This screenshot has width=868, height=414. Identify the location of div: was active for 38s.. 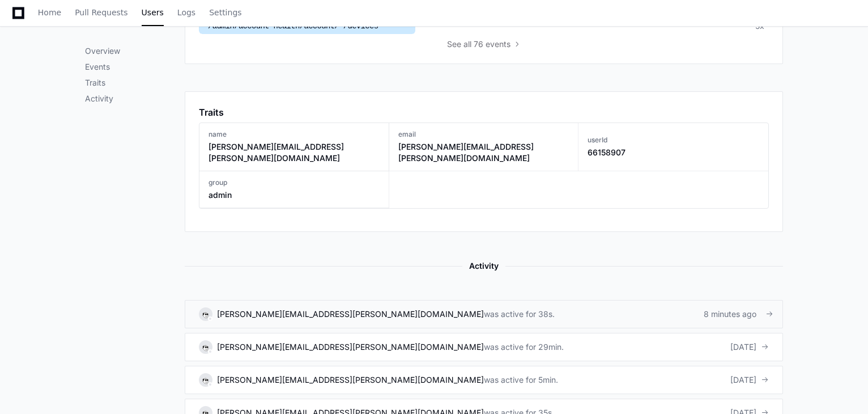
(519, 314).